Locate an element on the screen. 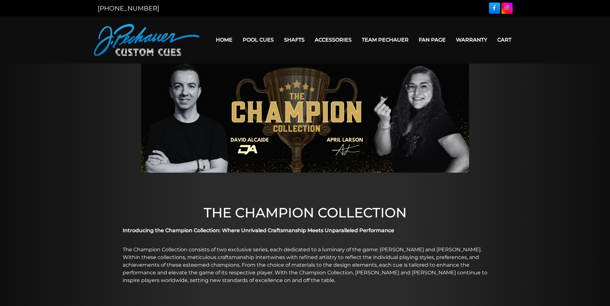 The height and width of the screenshot is (306, 610). a: Pool Cues is located at coordinates (258, 40).